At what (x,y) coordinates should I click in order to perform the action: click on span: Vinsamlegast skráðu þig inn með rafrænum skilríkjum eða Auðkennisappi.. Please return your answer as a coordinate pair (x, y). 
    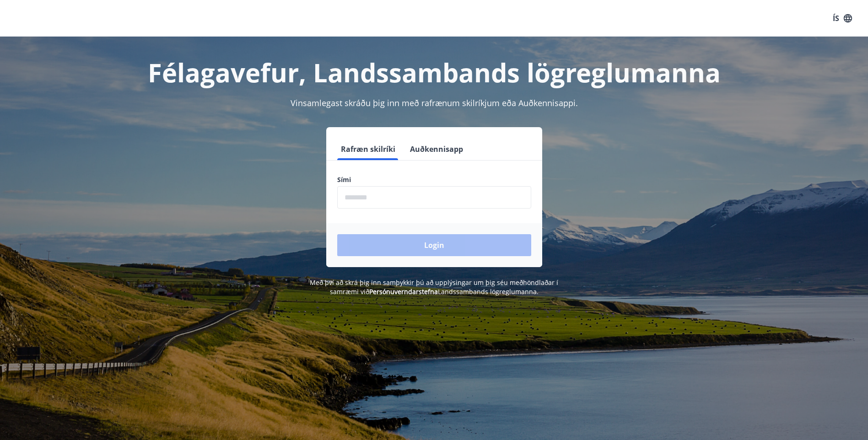
    Looking at the image, I should click on (434, 103).